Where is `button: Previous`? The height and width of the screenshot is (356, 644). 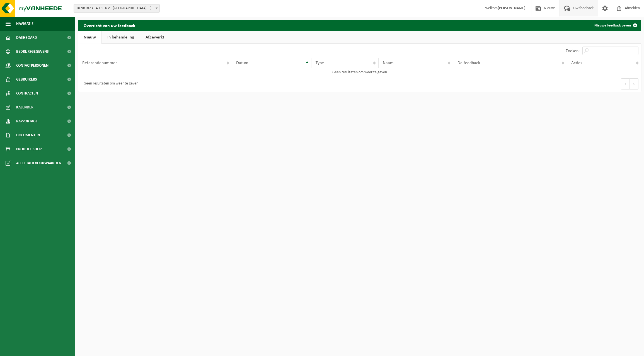
button: Previous is located at coordinates (625, 84).